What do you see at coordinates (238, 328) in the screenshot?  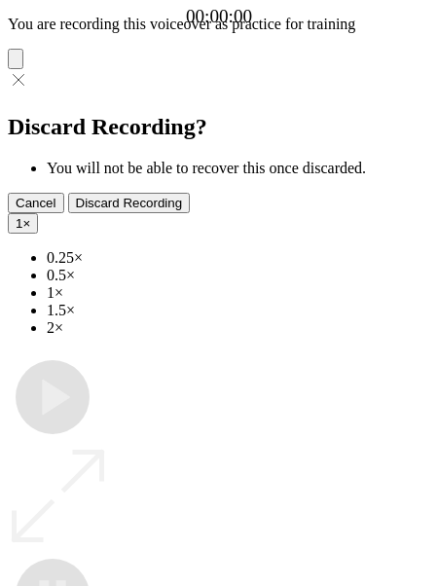 I see `li: 2×` at bounding box center [238, 328].